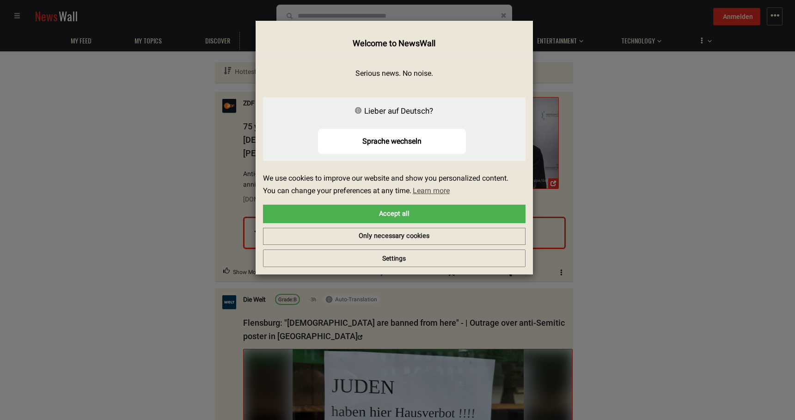  Describe the element at coordinates (394, 209) in the screenshot. I see `div: cookieconsent` at that location.